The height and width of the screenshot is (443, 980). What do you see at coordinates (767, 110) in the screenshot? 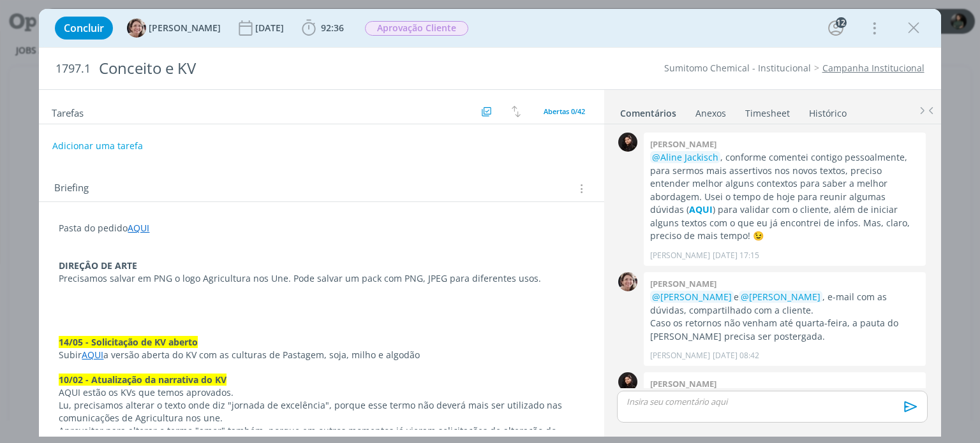
I see `a: Timesheet` at bounding box center [767, 110].